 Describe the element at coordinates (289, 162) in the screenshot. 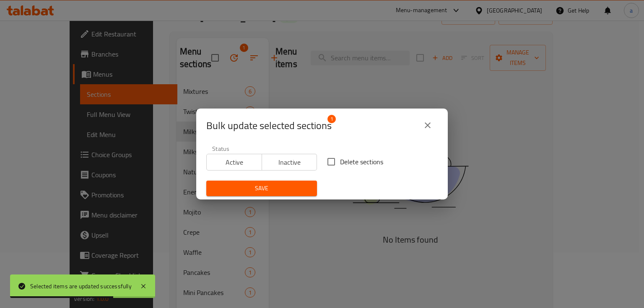

I see `button: Inactive` at that location.